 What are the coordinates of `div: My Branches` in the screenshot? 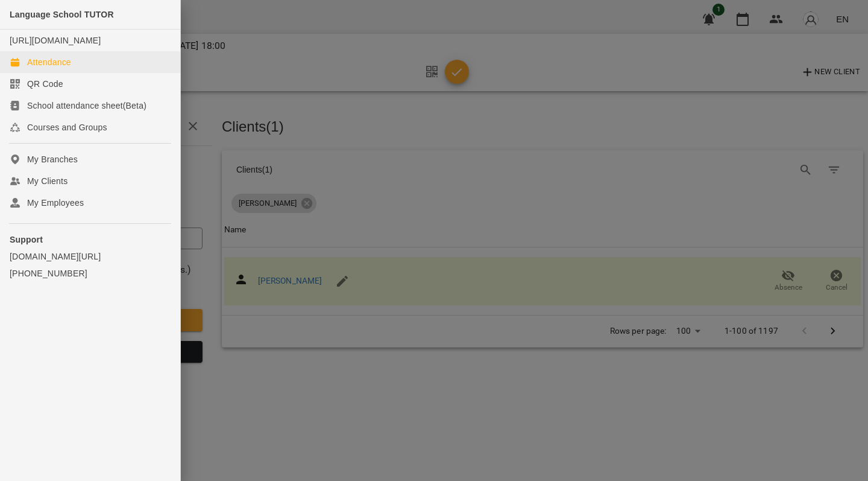 It's located at (53, 159).